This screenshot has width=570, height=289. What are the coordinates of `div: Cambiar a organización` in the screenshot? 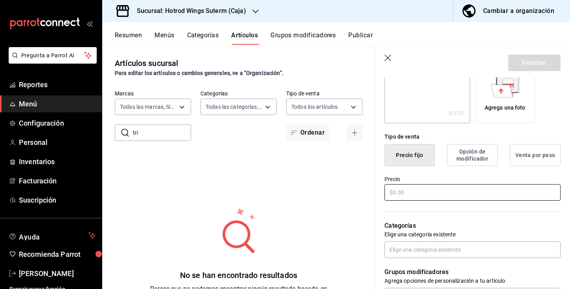 It's located at (518, 11).